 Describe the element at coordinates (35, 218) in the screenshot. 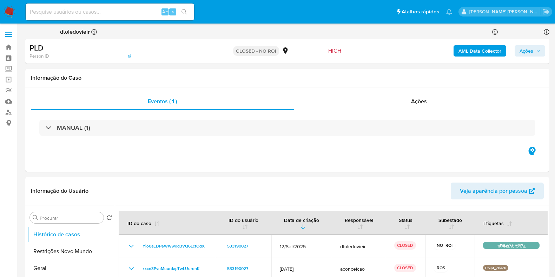

I see `button: Procurar` at that location.